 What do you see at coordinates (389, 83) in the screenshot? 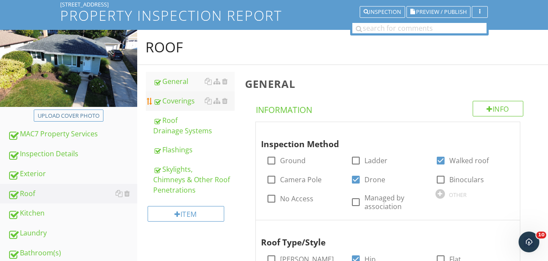
I see `h3: General` at bounding box center [389, 83].